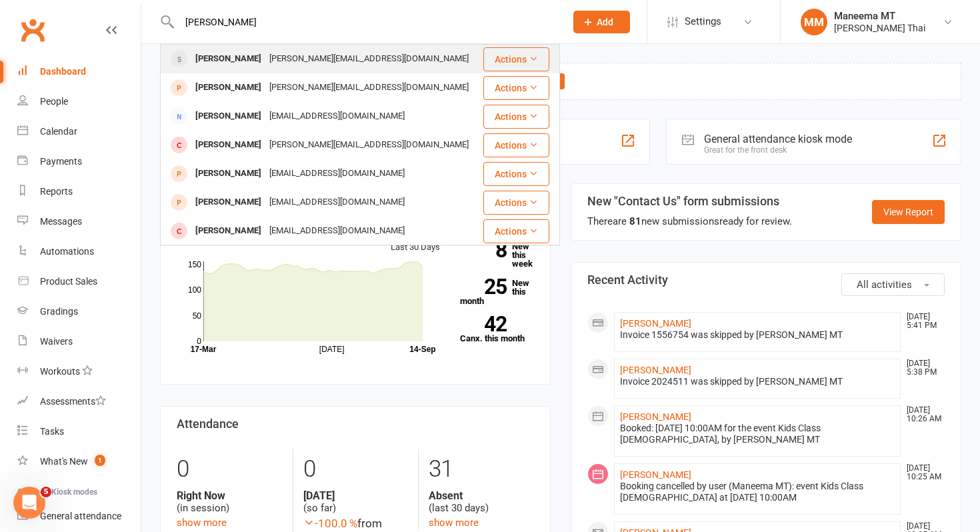 This screenshot has height=532, width=980. I want to click on input: Search..., so click(365, 22).